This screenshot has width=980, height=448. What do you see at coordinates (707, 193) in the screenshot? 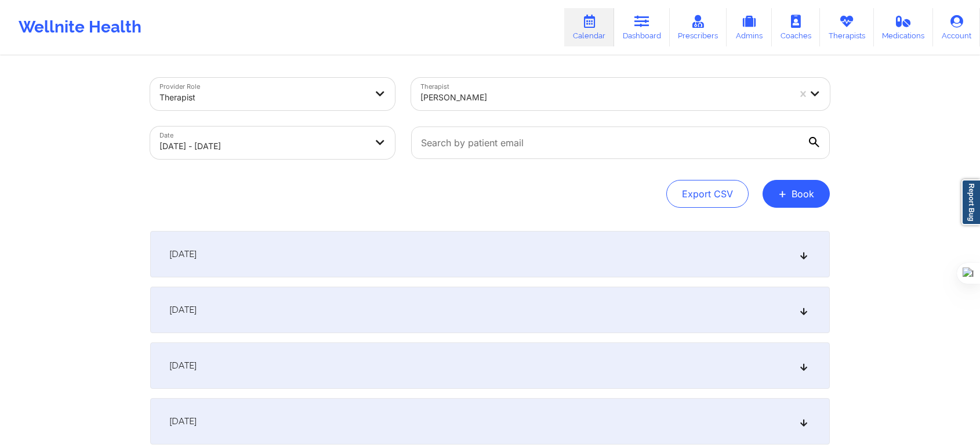
I see `button: Export CSV` at bounding box center [707, 193].